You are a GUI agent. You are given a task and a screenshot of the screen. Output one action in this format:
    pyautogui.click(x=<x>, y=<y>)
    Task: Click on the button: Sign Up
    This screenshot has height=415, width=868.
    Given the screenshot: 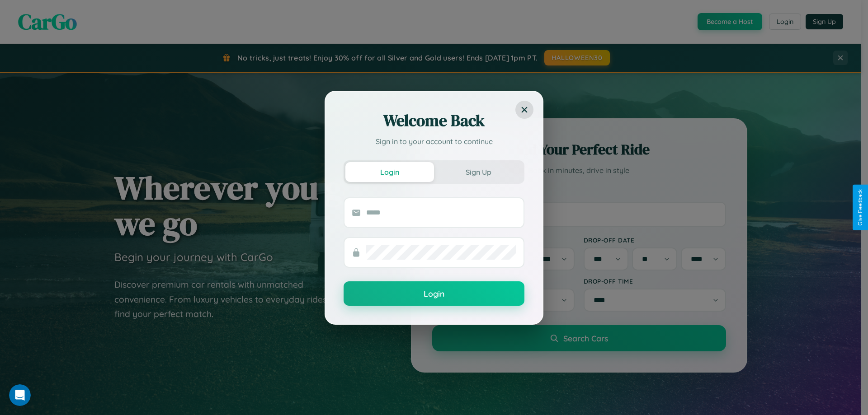 What is the action you would take?
    pyautogui.click(x=478, y=172)
    